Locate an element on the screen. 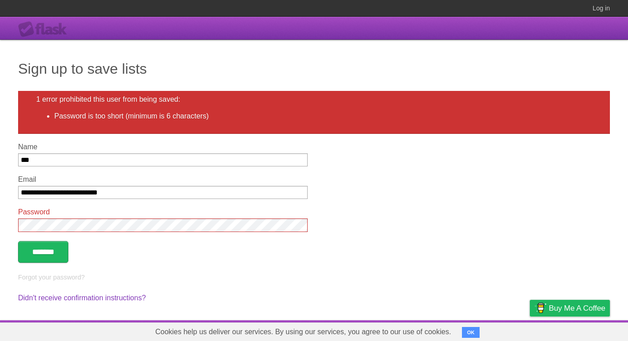 This screenshot has width=628, height=341. label: Email is located at coordinates (163, 180).